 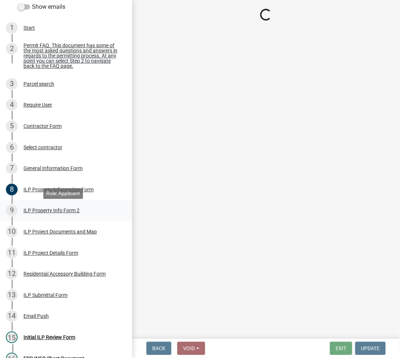 I want to click on div: Initial ILP Review Form, so click(x=49, y=338).